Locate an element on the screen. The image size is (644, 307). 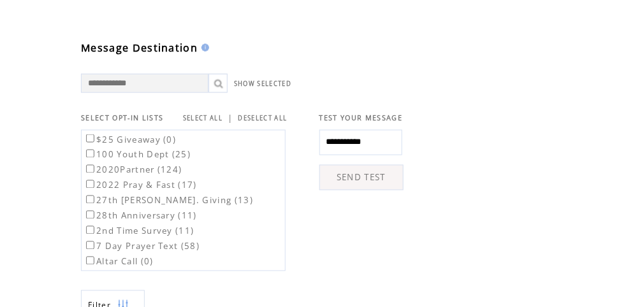
input: 2020Partner (124) is located at coordinates (90, 169).